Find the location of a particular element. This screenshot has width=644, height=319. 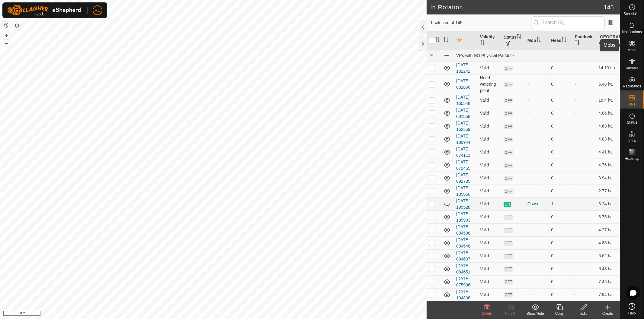

td: 3.94 ha is located at coordinates (608, 178).